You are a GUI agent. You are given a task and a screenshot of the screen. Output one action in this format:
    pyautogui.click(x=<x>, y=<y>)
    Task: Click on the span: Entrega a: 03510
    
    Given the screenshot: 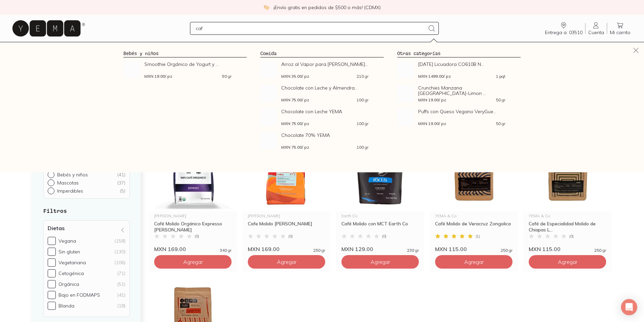 What is the action you would take?
    pyautogui.click(x=564, y=33)
    